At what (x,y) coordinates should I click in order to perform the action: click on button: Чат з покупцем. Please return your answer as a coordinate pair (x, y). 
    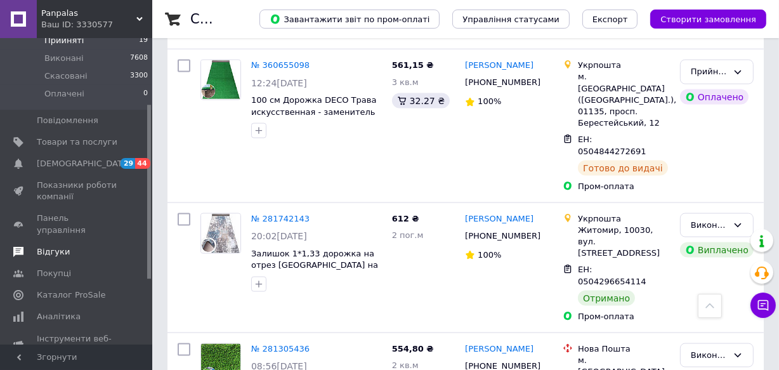
    Looking at the image, I should click on (763, 305).